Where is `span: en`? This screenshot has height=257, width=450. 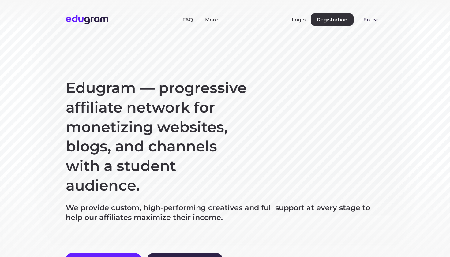
span: en is located at coordinates (367, 20).